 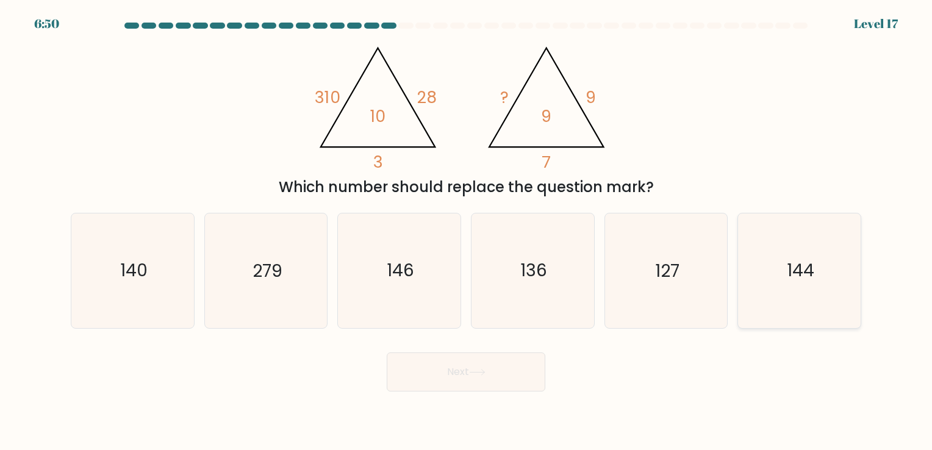 I want to click on tspan: 3, so click(x=378, y=162).